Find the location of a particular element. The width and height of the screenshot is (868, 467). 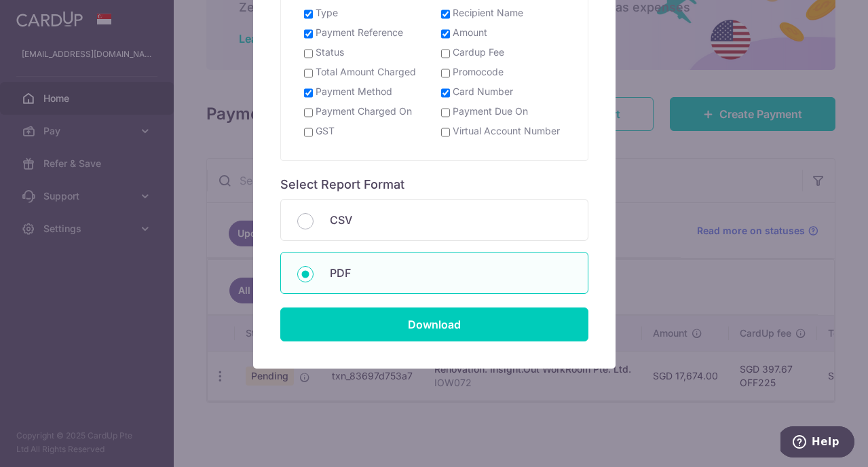

label: Payment Method is located at coordinates (354, 92).